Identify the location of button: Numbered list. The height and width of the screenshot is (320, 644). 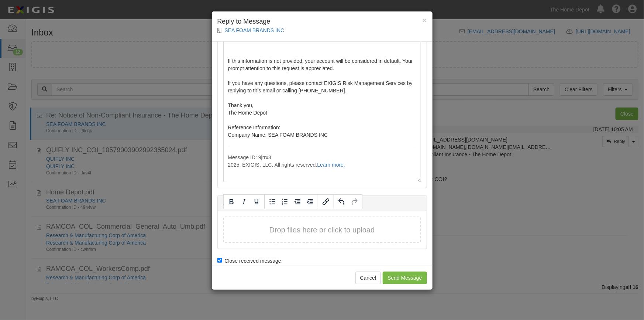
(285, 202).